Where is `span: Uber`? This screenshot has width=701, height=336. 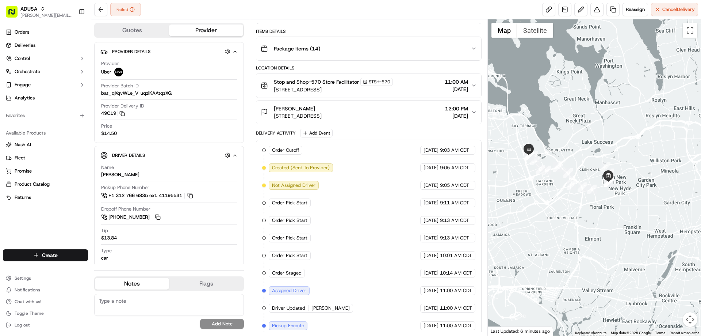
span: Uber is located at coordinates (106, 72).